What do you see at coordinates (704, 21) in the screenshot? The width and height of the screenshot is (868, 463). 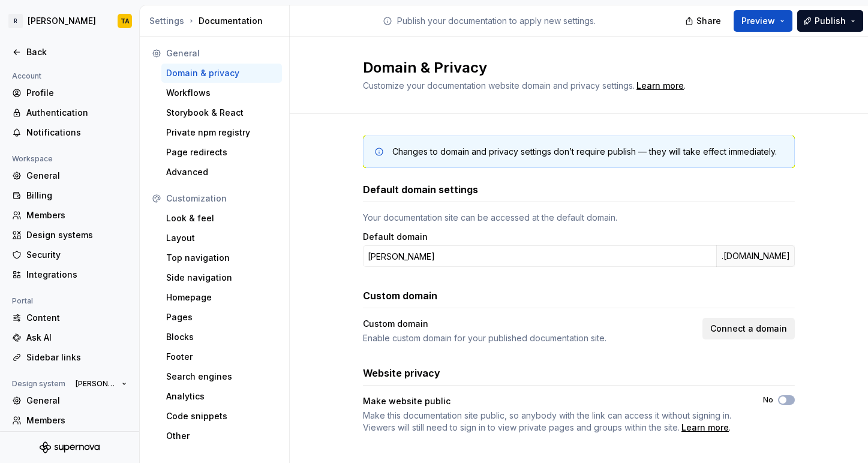 I see `button: Share` at bounding box center [704, 21].